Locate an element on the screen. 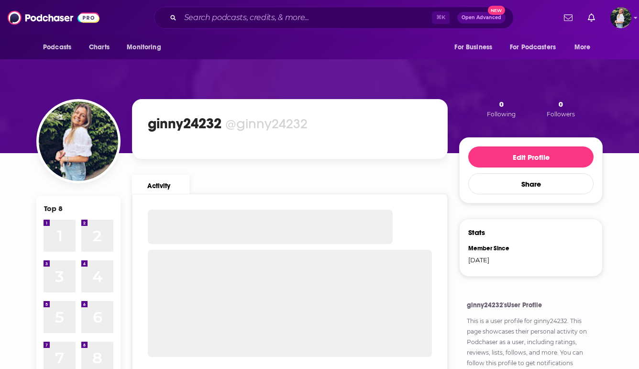 This screenshot has height=369, width=639. div: Search podcasts, credits, & more... is located at coordinates (334, 18).